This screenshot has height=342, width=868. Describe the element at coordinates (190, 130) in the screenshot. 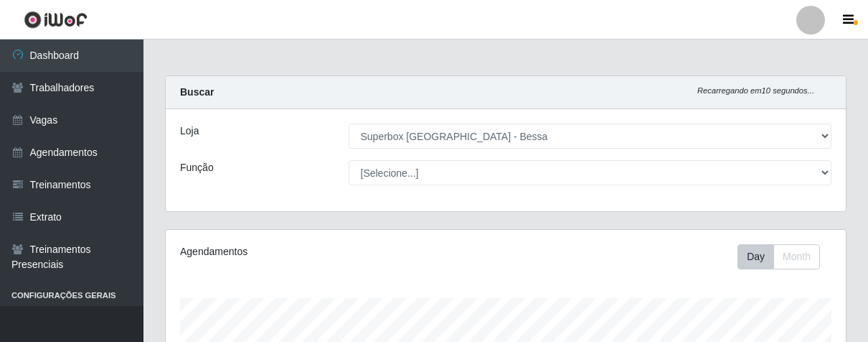

I see `label: Loja` at that location.